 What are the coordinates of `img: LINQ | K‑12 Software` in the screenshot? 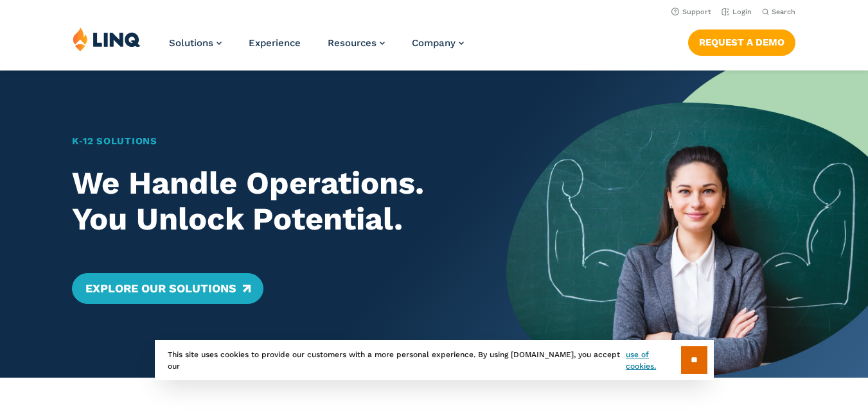 It's located at (106, 39).